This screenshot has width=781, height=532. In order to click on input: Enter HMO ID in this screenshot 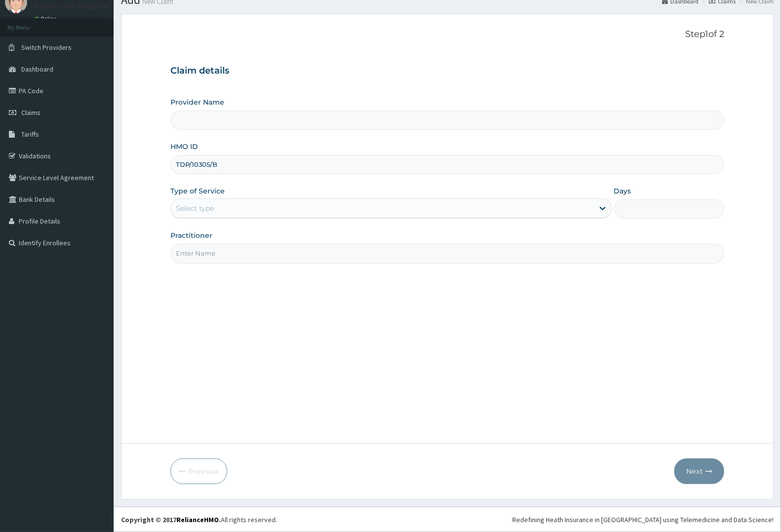, I will do `click(447, 164)`.